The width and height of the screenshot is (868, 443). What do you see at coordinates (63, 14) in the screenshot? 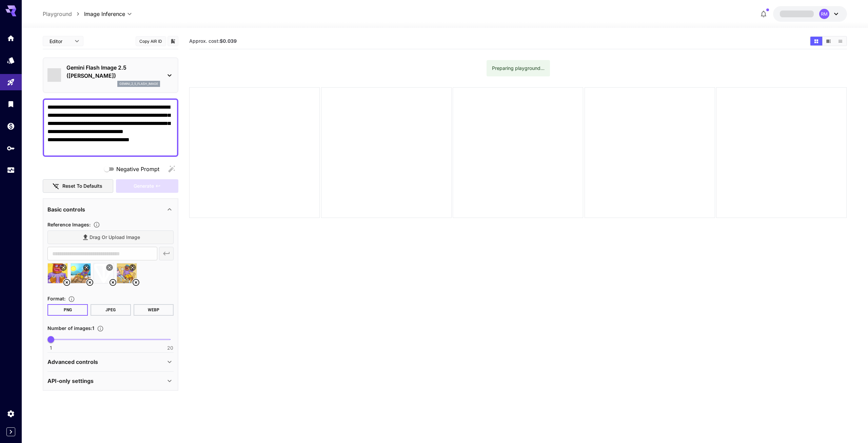
I see `nav: breadcrumb` at bounding box center [63, 14].